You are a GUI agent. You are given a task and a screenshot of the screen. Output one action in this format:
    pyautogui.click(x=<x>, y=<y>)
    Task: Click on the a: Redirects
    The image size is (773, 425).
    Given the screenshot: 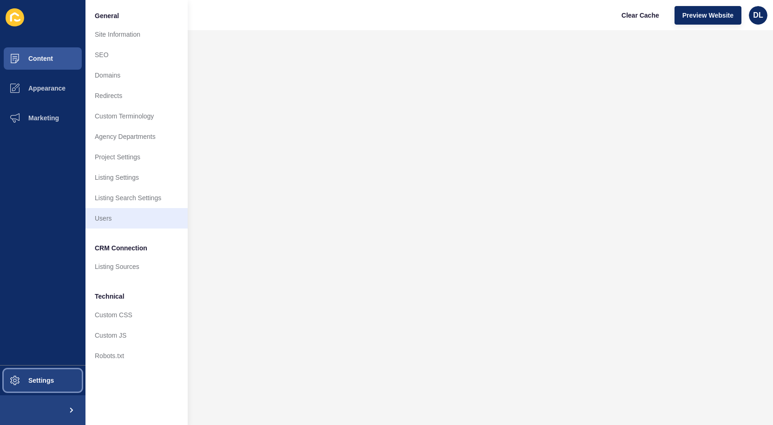 What is the action you would take?
    pyautogui.click(x=137, y=96)
    